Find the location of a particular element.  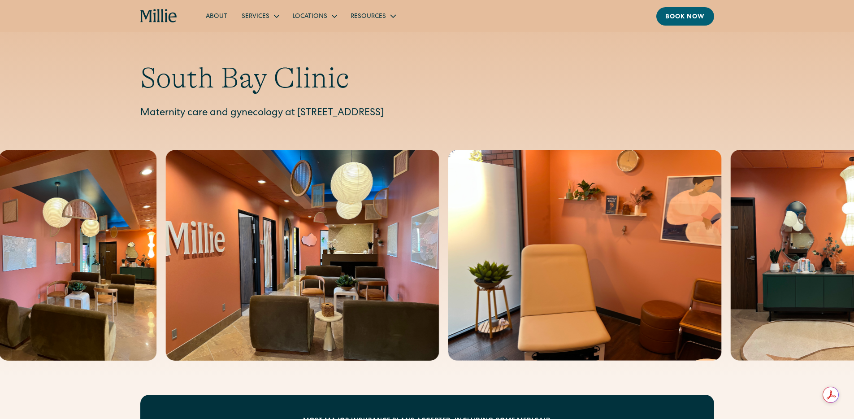

a: home is located at coordinates (159, 16).